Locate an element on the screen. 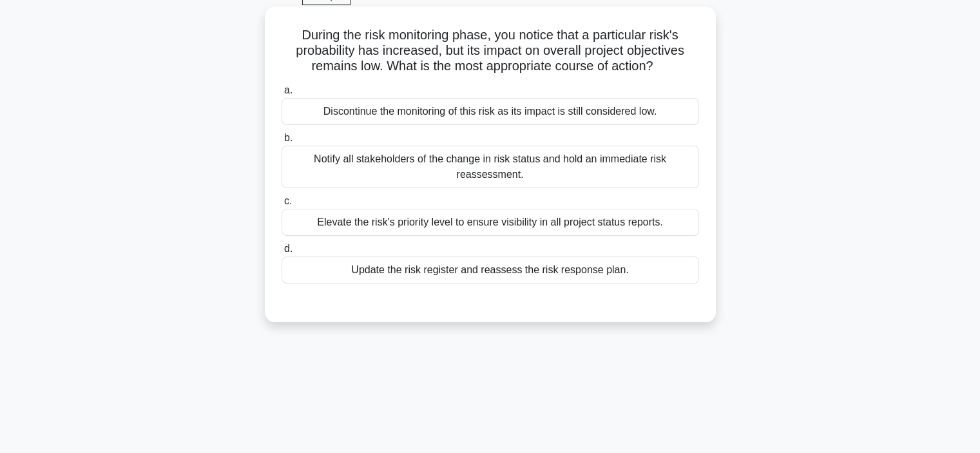 This screenshot has width=980, height=453. div: Discontinue the monitoring of this risk as its impact is still considered low. is located at coordinates (490, 111).